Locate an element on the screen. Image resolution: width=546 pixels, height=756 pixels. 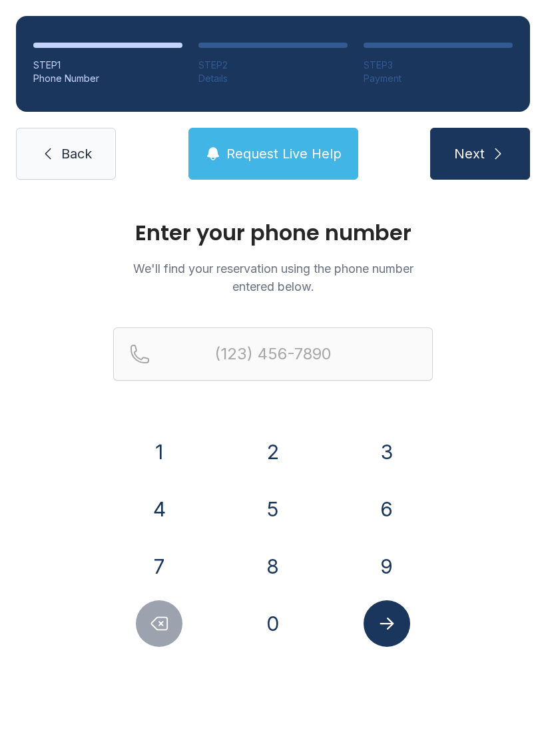
span: Next is located at coordinates (469, 154).